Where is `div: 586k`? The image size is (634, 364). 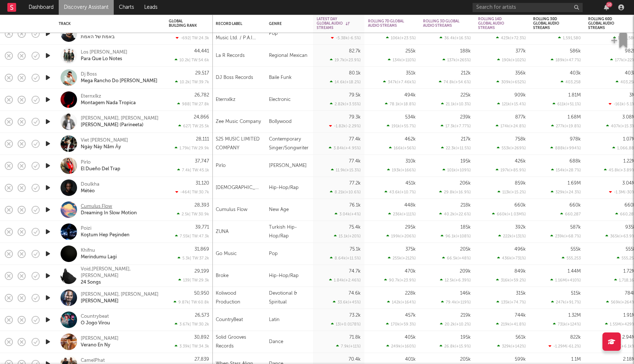 div: 586k is located at coordinates (576, 51).